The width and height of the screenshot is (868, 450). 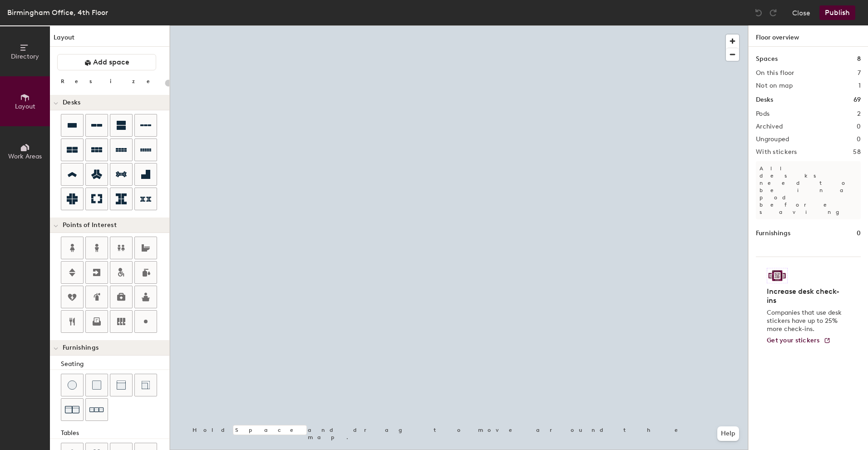 I want to click on button: Couch (x2), so click(x=72, y=410).